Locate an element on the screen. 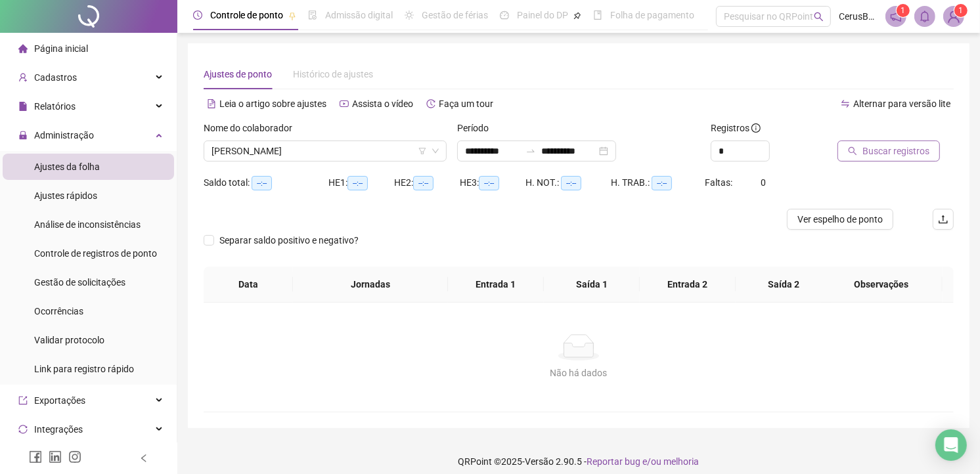 This screenshot has width=980, height=474. div: Open Intercom Messenger is located at coordinates (951, 446).